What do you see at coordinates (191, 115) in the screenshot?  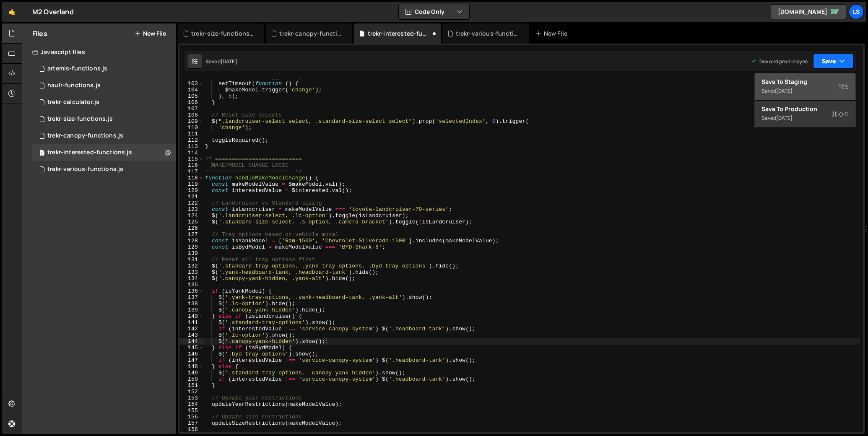 I see `div: 108` at bounding box center [191, 115].